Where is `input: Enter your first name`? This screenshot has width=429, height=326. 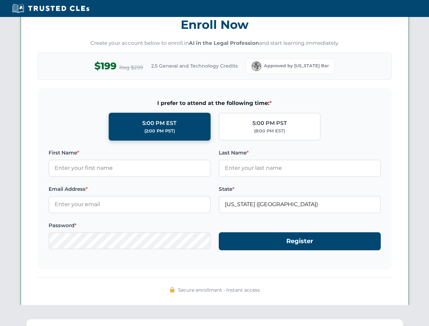 input: Enter your first name is located at coordinates (129, 168).